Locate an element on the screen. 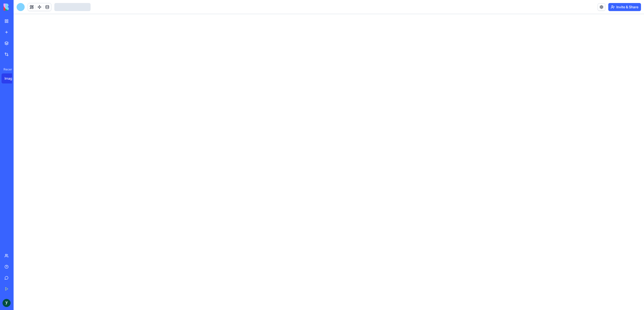 Image resolution: width=644 pixels, height=310 pixels. div: Imagine is located at coordinates (12, 78).